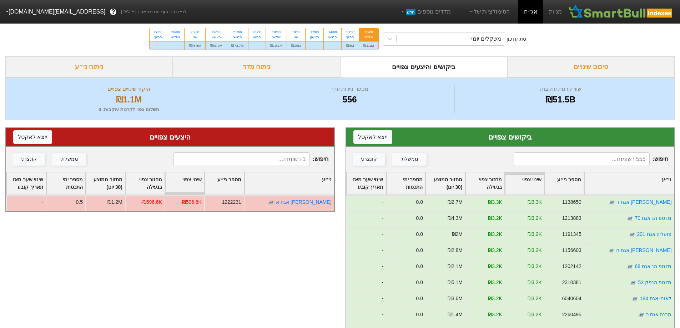 This screenshot has height=328, width=680. What do you see at coordinates (571, 266) in the screenshot?
I see `div: 1202142` at bounding box center [571, 266].